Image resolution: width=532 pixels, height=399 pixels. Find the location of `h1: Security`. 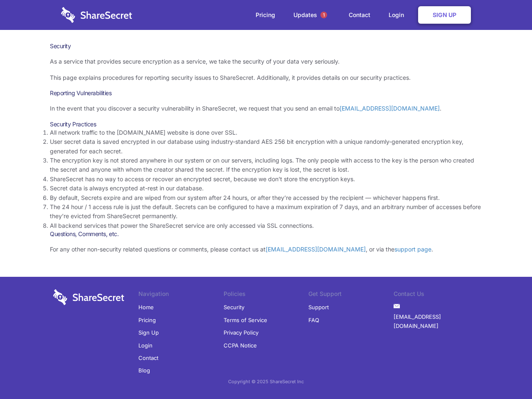

h1: Security is located at coordinates (266, 46).